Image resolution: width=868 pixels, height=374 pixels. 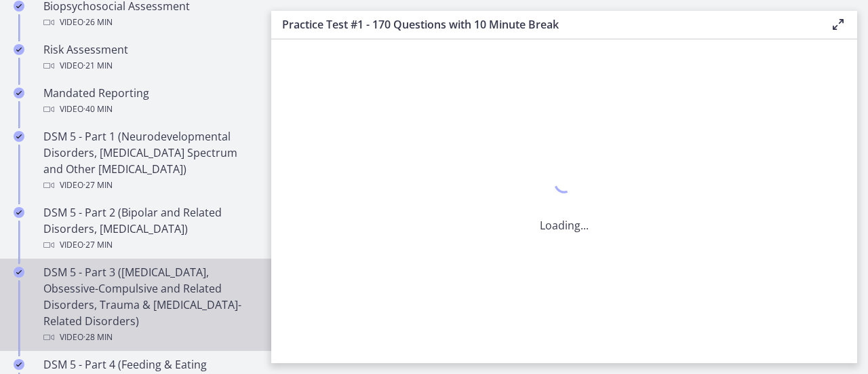 I want to click on div: Risk Assessment, so click(x=149, y=58).